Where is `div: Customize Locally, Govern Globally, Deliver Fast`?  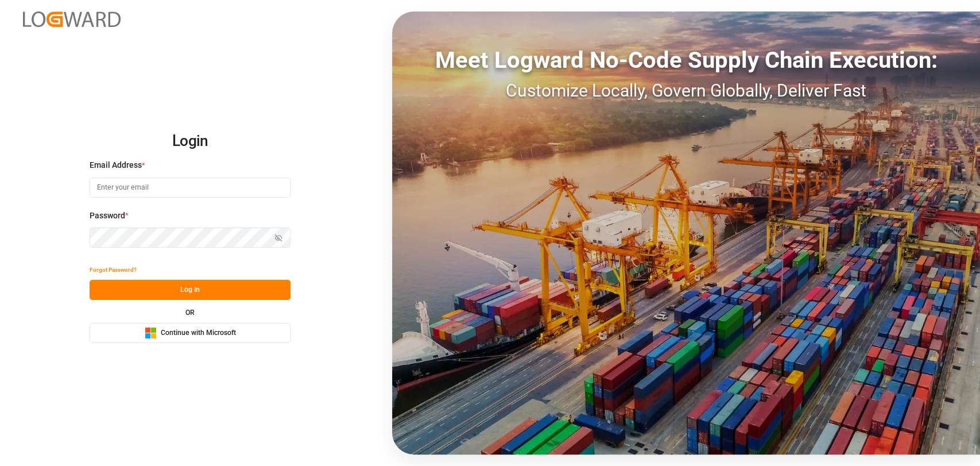
div: Customize Locally, Govern Globally, Deliver Fast is located at coordinates (686, 90).